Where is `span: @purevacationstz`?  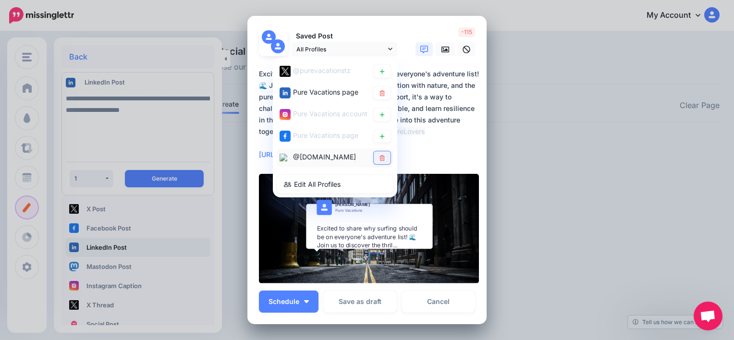
span: @purevacationstz is located at coordinates (322, 70).